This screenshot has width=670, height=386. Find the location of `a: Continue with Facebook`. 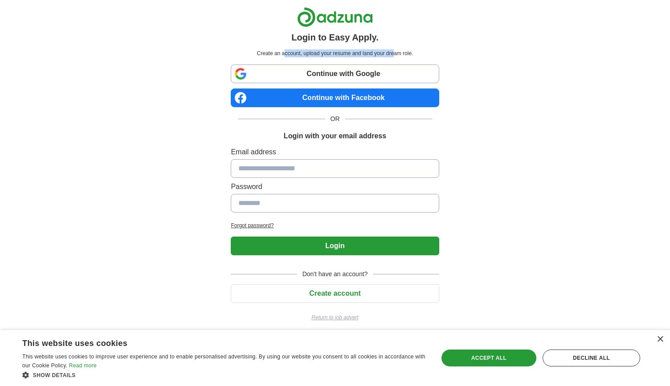

a: Continue with Facebook is located at coordinates (334, 98).